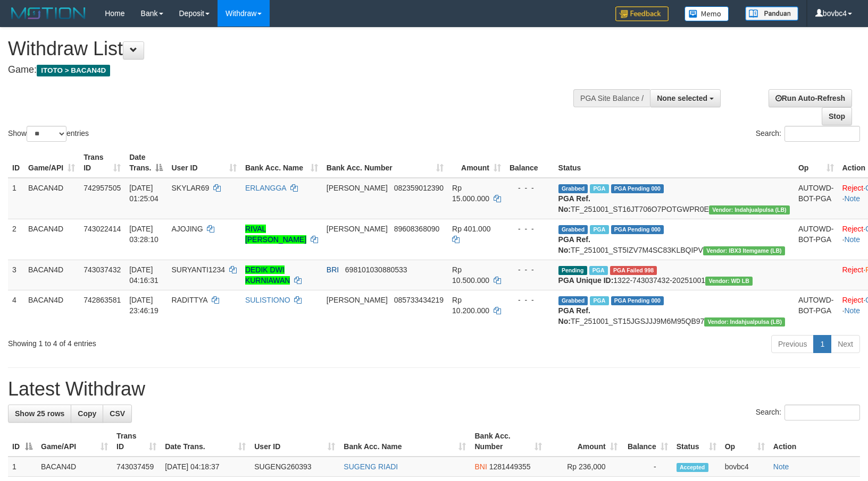 The image size is (868, 481). What do you see at coordinates (180, 342) in the screenshot?
I see `div: Showing 1 to 4 of 4 entries` at bounding box center [180, 342].